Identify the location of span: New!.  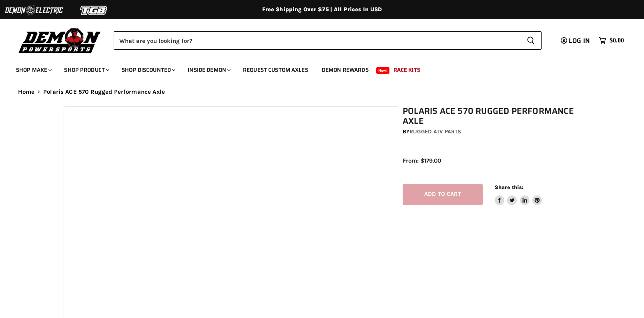
(383, 71).